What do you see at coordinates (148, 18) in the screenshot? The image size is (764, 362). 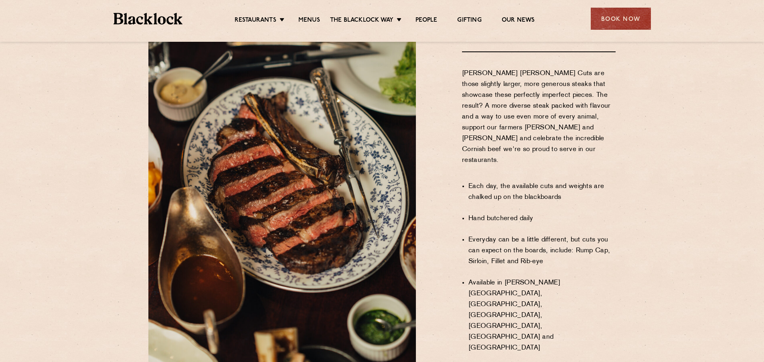 I see `img: BL_Textured_Logo-footer-cropped.svg` at bounding box center [148, 18].